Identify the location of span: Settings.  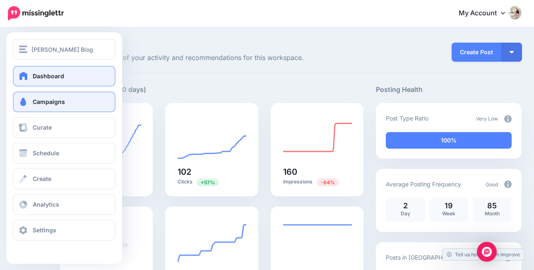
(44, 230).